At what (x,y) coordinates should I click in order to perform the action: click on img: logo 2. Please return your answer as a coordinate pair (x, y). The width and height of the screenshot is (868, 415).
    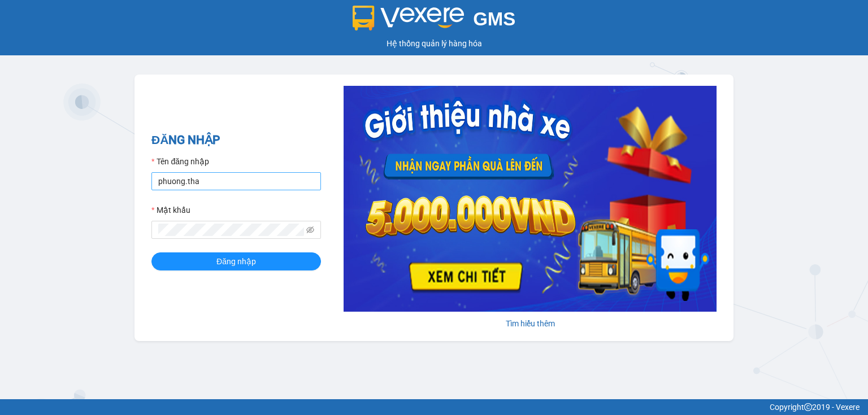
    Looking at the image, I should click on (409, 18).